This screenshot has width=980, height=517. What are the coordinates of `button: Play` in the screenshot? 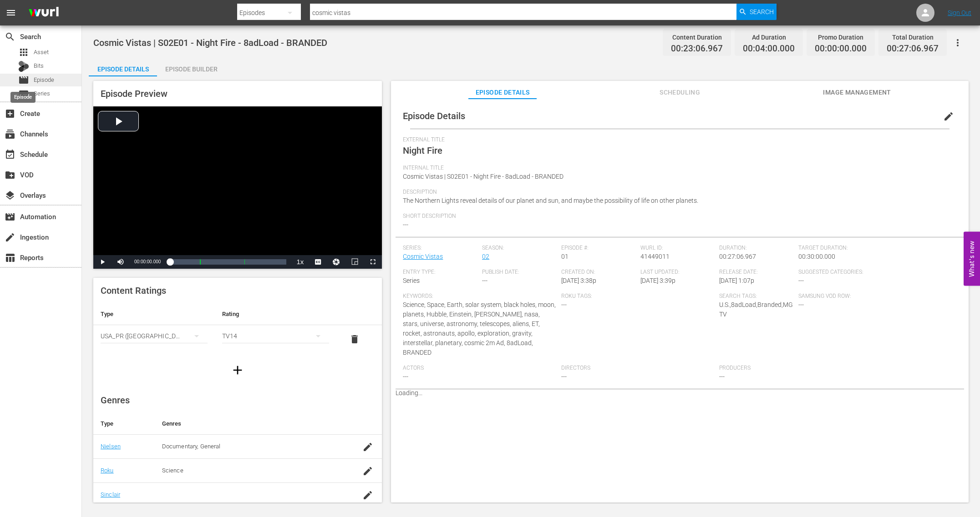 It's located at (103, 262).